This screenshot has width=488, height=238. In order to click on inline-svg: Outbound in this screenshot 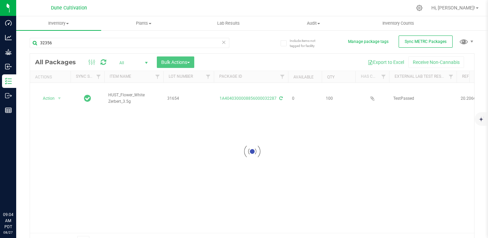, I will do `click(8, 96)`.